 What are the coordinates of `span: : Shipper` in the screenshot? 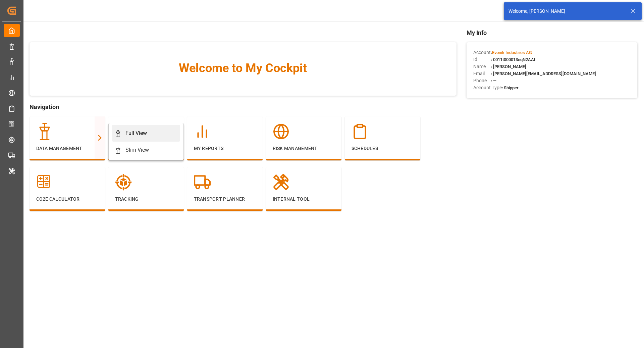 It's located at (511, 87).